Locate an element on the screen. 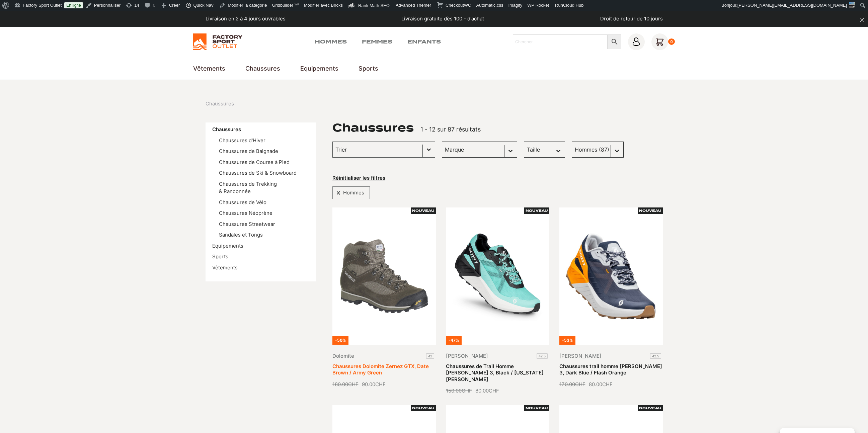  p: Livraison gratuite dès 100.- d'achat is located at coordinates (443, 19).